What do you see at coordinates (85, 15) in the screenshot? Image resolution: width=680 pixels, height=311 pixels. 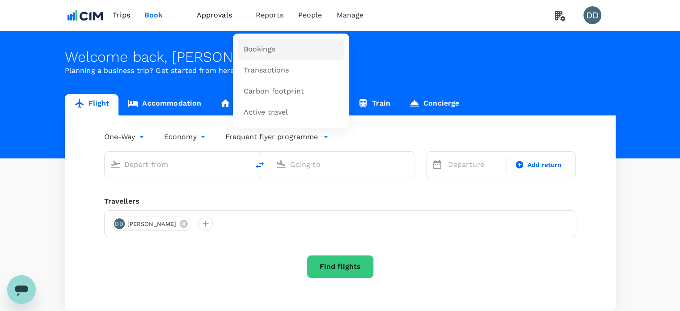 I see `img: CIM ENVIRONMENTAL PTY LTD` at bounding box center [85, 15].